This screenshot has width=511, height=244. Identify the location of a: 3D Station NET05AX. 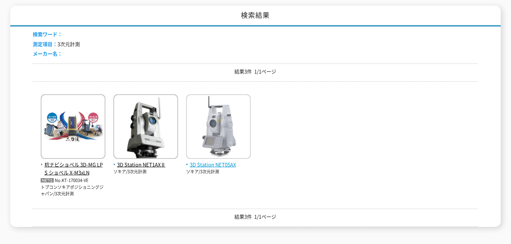
(218, 161).